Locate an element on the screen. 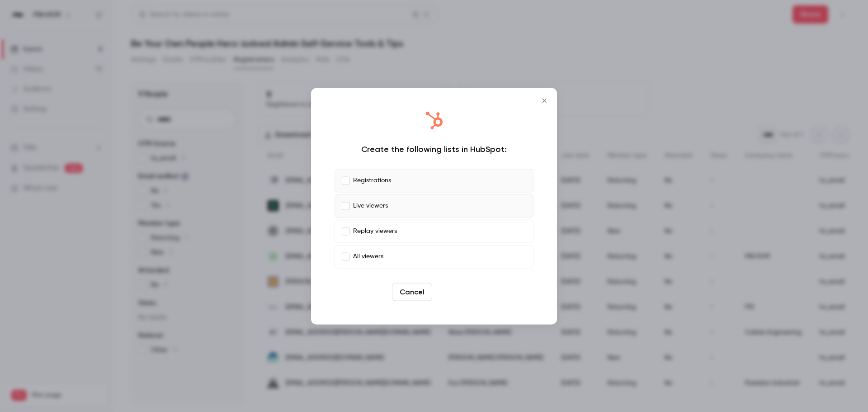 This screenshot has height=412, width=868. p: Registrations is located at coordinates (372, 181).